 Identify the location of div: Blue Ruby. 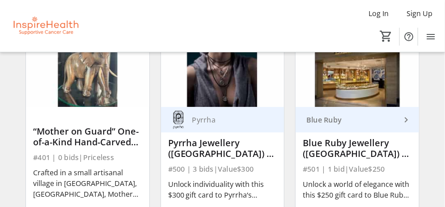
(352, 120).